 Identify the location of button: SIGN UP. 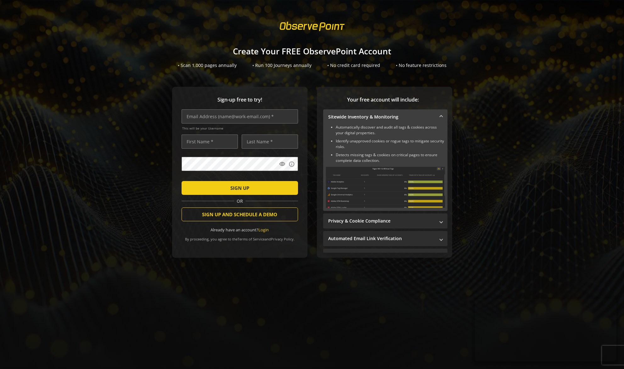
(240, 188).